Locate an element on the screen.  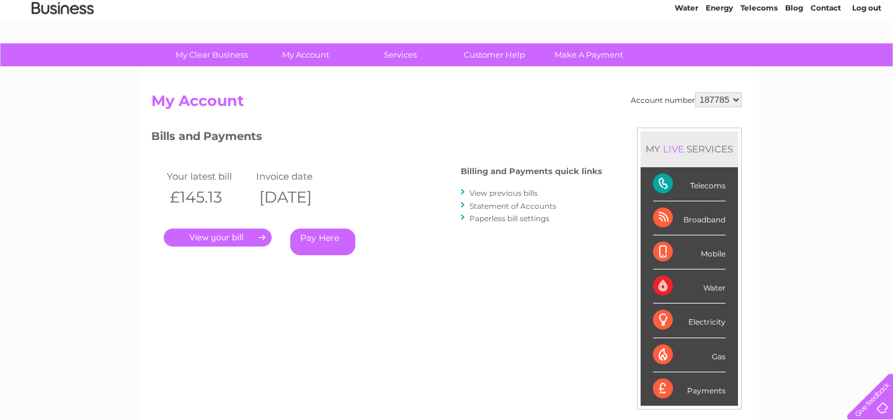
a: Log out is located at coordinates (866, 57).